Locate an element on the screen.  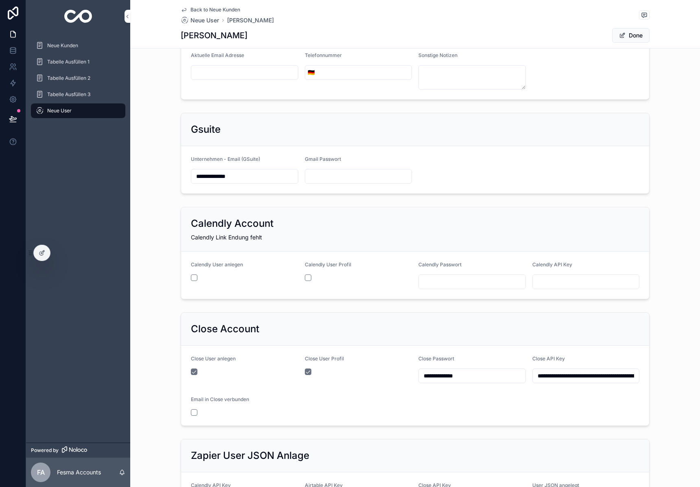
a: Tabelle Ausfüllen 1 is located at coordinates (78, 62).